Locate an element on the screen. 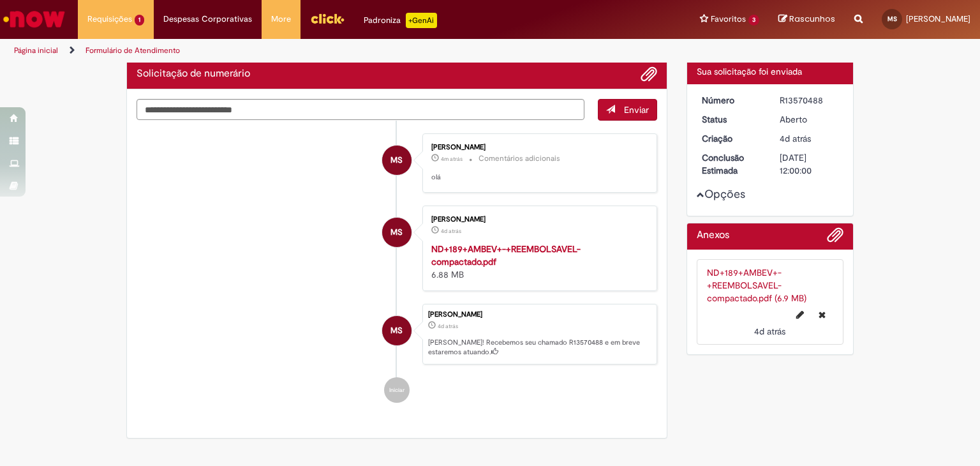 This screenshot has height=466, width=980. time: 29/09/2025 17:25:59 is located at coordinates (452, 159).